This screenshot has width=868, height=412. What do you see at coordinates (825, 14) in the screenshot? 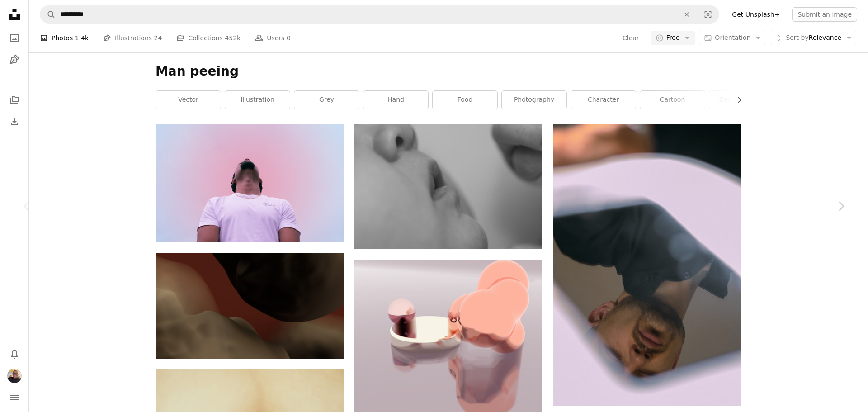
I see `button: Submit an image` at bounding box center [825, 14].